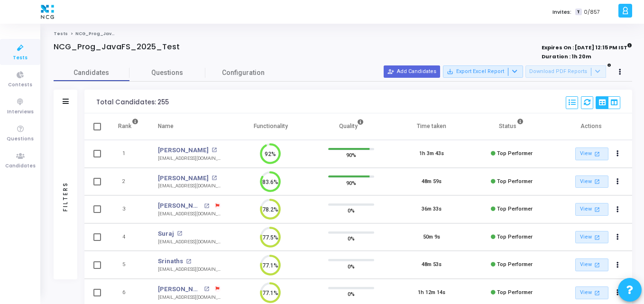 Image resolution: width=644 pixels, height=304 pixels. Describe the element at coordinates (128, 182) in the screenshot. I see `td: 2` at that location.